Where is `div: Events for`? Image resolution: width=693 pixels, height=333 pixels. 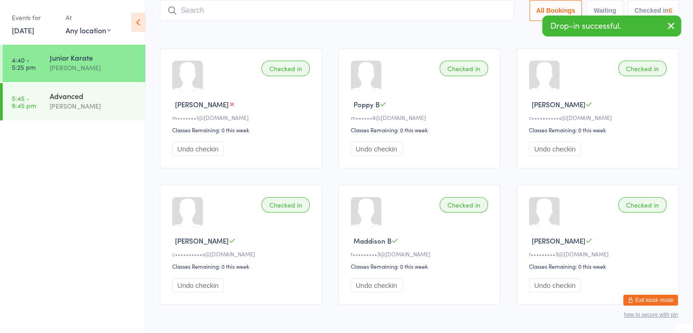
div: Events for is located at coordinates (34, 17).